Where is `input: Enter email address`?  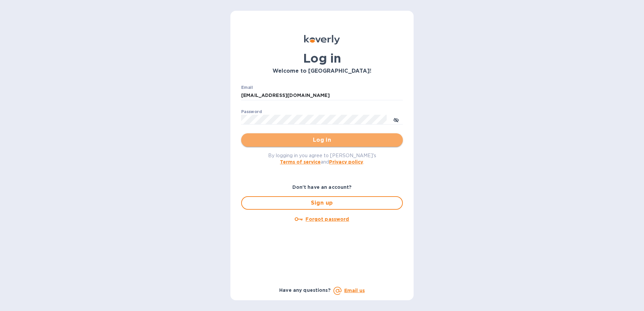 input: Enter email address is located at coordinates (322, 95).